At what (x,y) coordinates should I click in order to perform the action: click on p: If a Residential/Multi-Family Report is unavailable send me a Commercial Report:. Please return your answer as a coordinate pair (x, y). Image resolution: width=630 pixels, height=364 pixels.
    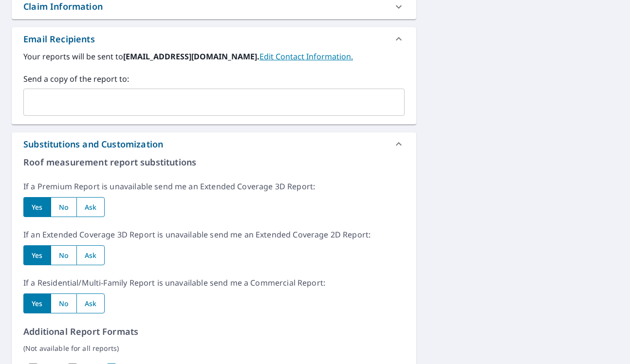
    Looking at the image, I should click on (214, 283).